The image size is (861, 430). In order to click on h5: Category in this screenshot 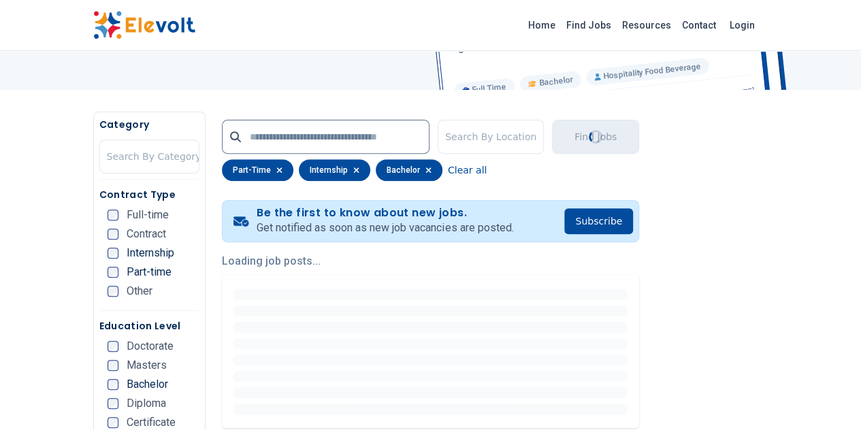, I will do `click(149, 125)`.